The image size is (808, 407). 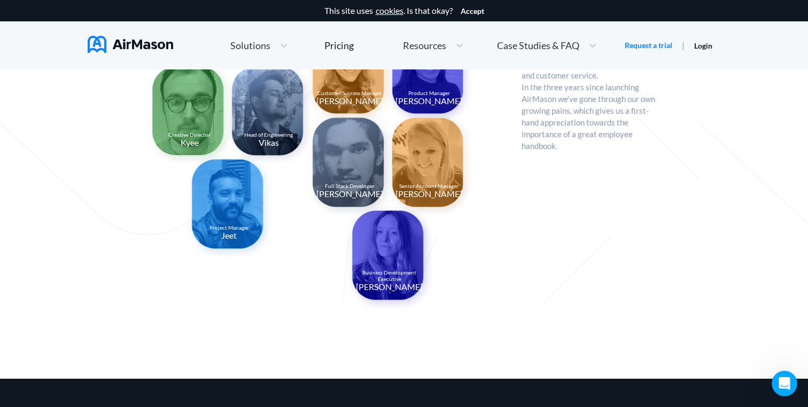 What do you see at coordinates (351, 72) in the screenshot?
I see `img: Joanne` at bounding box center [351, 72].